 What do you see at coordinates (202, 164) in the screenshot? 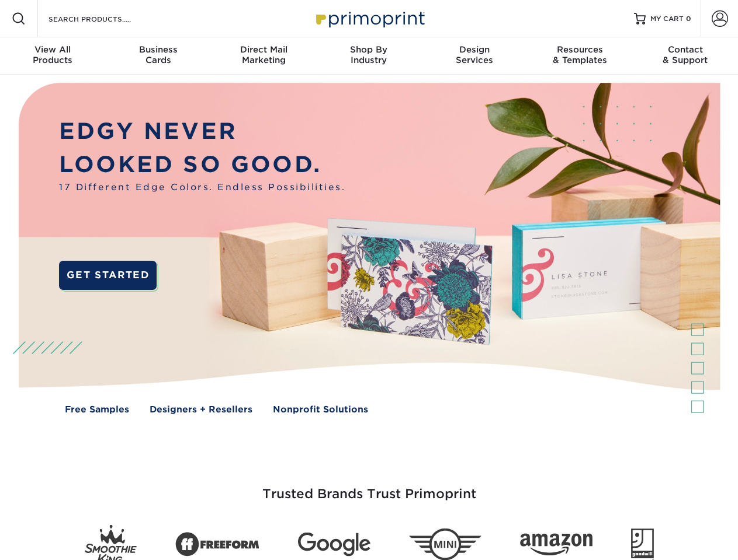
I see `p: LOOKED SO GOOD.` at bounding box center [202, 164].